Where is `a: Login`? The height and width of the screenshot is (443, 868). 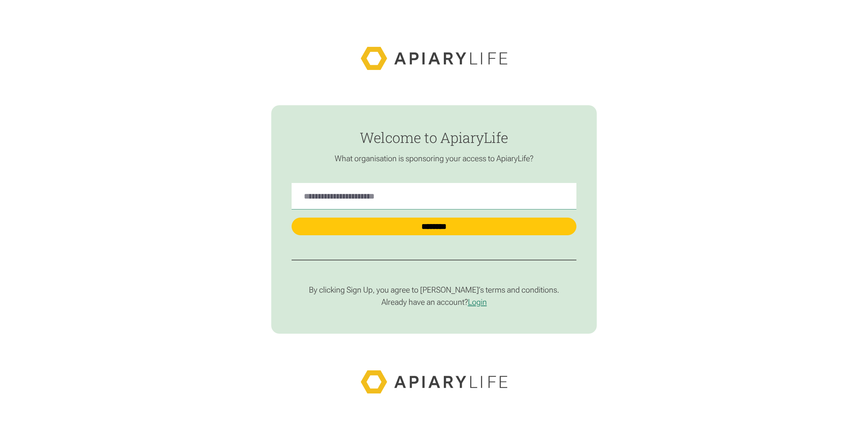
a: Login is located at coordinates (478, 302).